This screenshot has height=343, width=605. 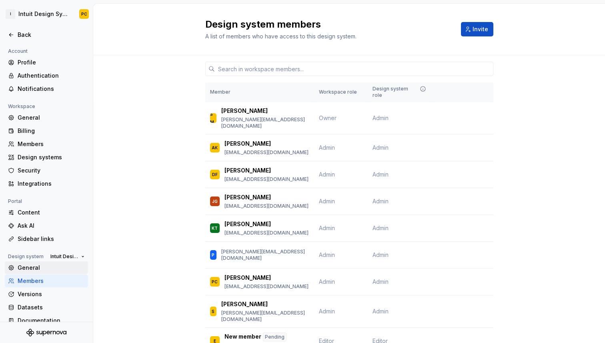 What do you see at coordinates (51, 239) in the screenshot?
I see `div: Sidebar links` at bounding box center [51, 239].